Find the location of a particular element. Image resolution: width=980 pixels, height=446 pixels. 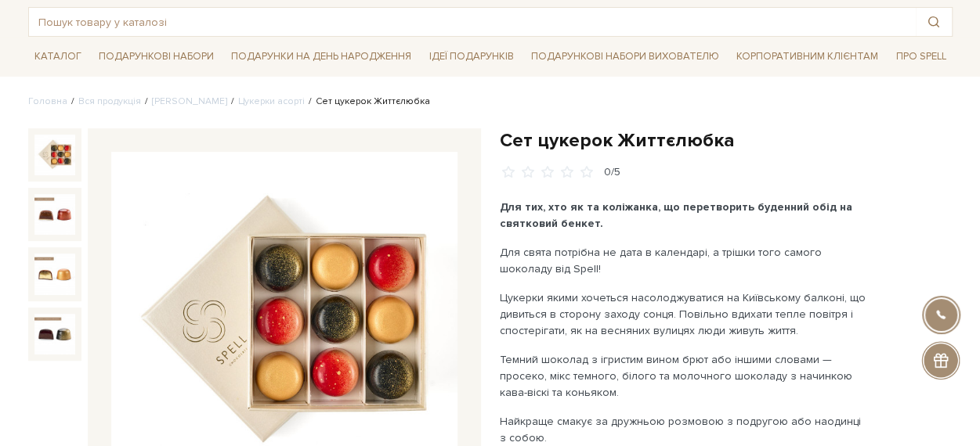

a: Подарункові набори is located at coordinates (156, 56).